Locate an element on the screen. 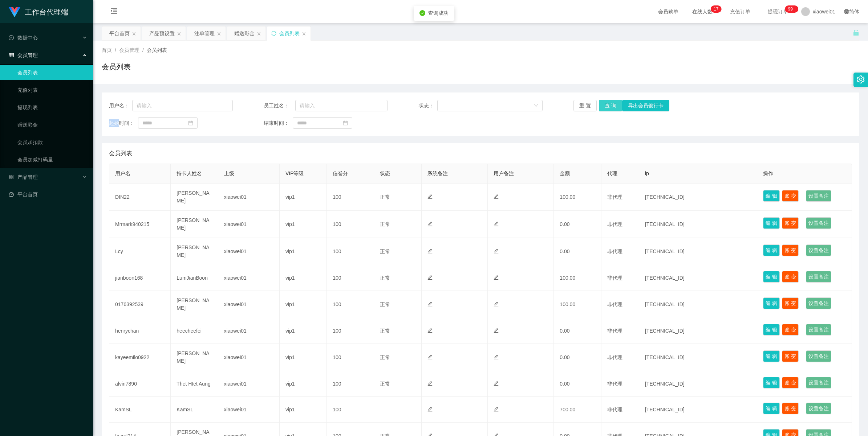  span: 用户名 is located at coordinates (123, 173).